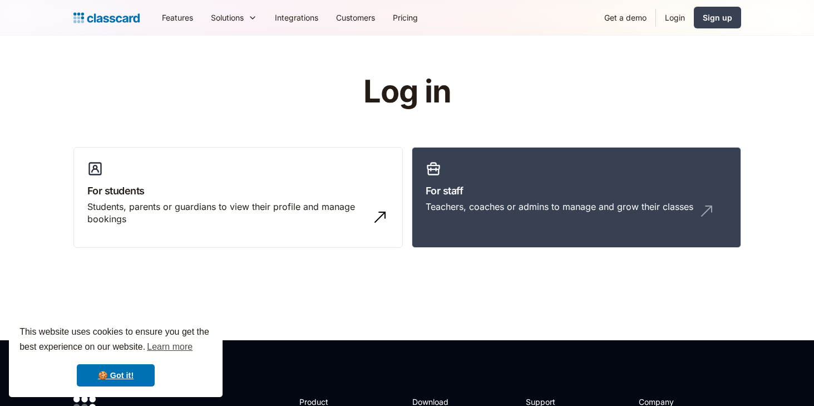  What do you see at coordinates (576, 197) in the screenshot?
I see `a: For staffTeachers, coaches or admins to manage and grow their classes` at bounding box center [576, 197].